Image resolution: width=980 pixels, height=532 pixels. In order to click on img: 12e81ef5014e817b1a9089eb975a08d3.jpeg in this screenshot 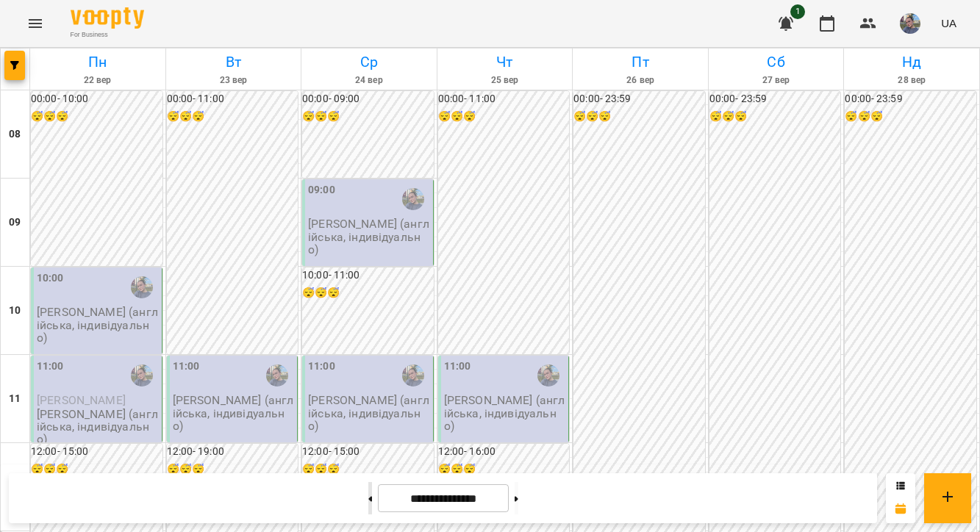, I will do `click(910, 23)`.